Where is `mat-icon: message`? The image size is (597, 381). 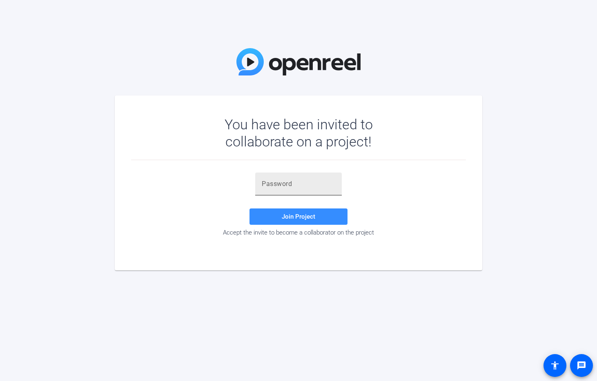 mat-icon: message is located at coordinates (581, 366).